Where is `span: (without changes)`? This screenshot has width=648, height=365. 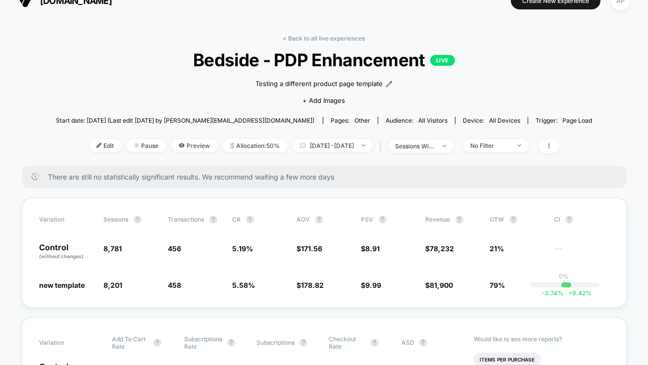 span: (without changes) is located at coordinates (62, 256).